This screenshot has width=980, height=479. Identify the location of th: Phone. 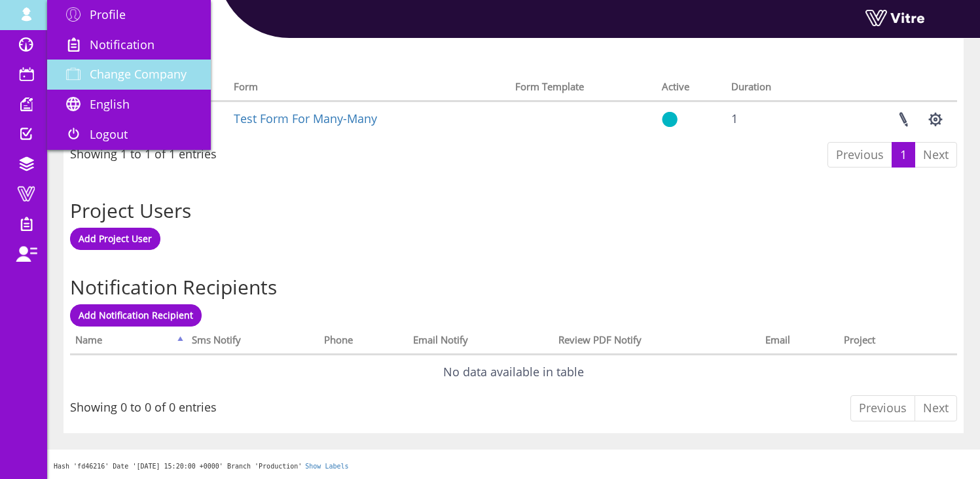
(364, 342).